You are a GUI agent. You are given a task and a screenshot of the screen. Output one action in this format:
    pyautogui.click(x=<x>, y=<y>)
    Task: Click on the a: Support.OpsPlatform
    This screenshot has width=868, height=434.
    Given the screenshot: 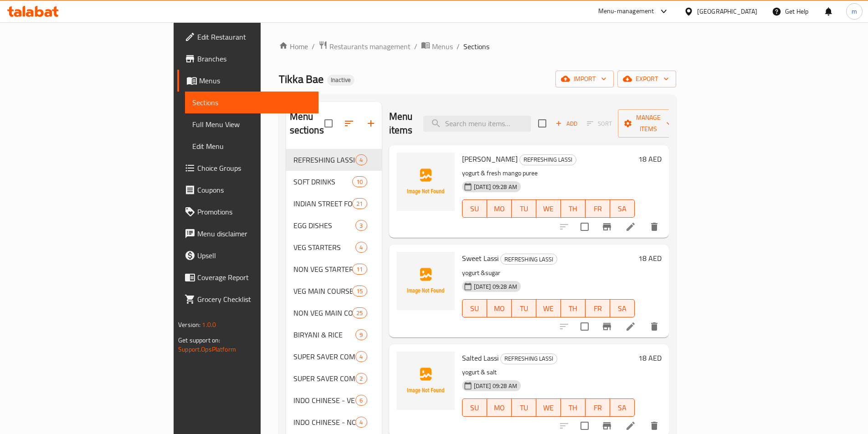 What is the action you would take?
    pyautogui.click(x=207, y=349)
    